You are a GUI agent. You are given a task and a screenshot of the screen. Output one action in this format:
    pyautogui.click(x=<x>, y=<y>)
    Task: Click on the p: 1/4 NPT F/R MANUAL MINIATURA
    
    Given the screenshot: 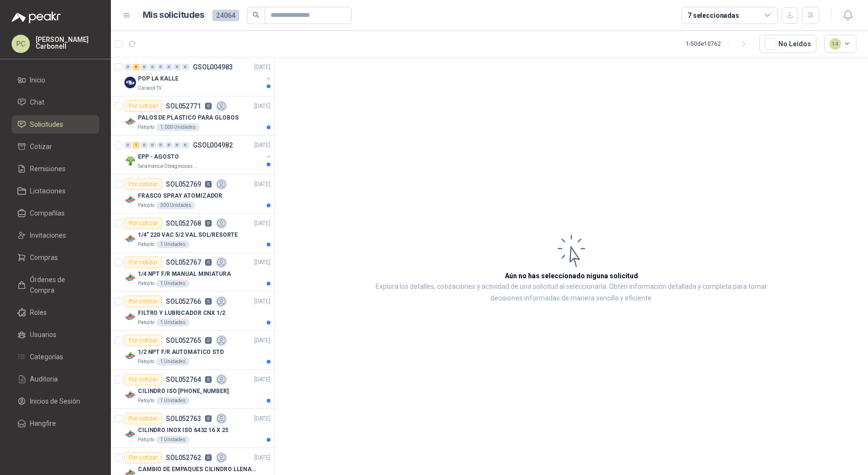 What is the action you would take?
    pyautogui.click(x=184, y=274)
    